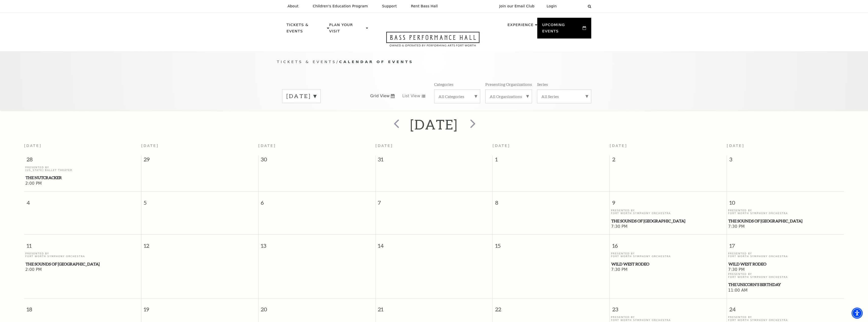 The height and width of the screenshot is (322, 868). I want to click on p: Series, so click(542, 84).